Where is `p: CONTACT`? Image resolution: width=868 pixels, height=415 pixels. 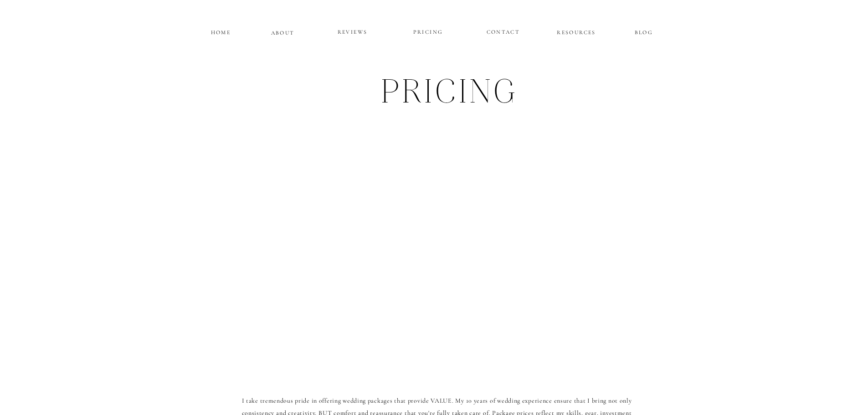 p: CONTACT is located at coordinates (503, 31).